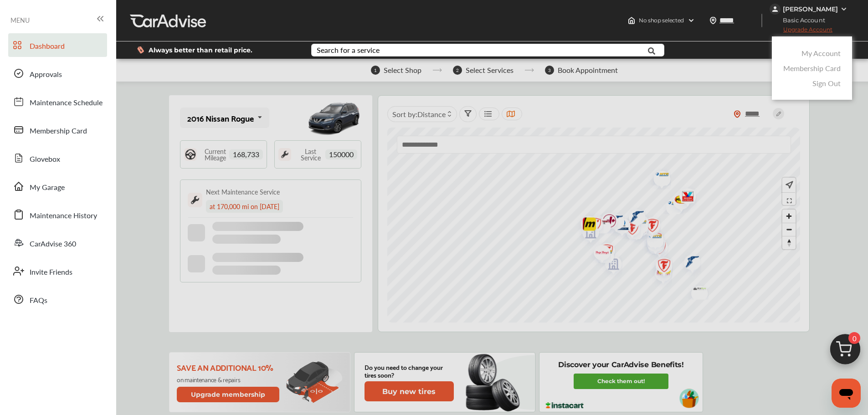  What do you see at coordinates (44, 160) in the screenshot?
I see `span: Glovebox` at bounding box center [44, 160].